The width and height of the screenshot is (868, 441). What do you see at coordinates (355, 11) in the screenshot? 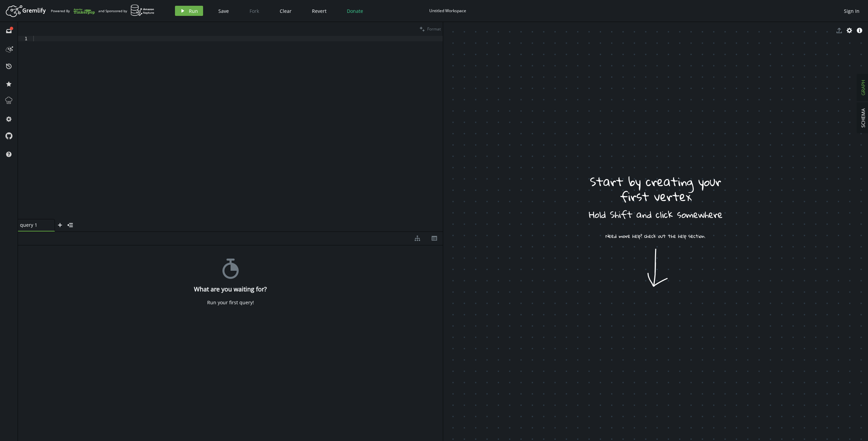
I see `button: Donate` at bounding box center [355, 11].